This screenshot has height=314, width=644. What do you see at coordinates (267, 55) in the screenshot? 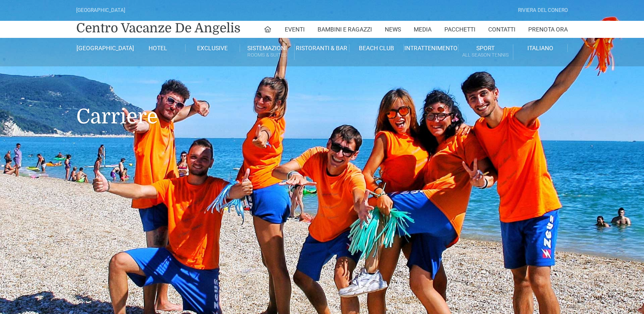
I see `small: Rooms & Suites` at bounding box center [267, 55].